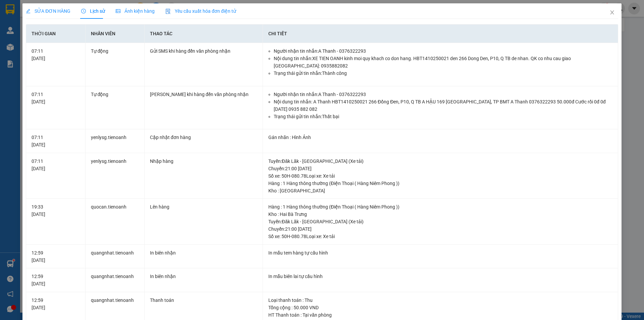 The height and width of the screenshot is (320, 644). Describe the element at coordinates (118, 11) in the screenshot. I see `span: picture` at that location.